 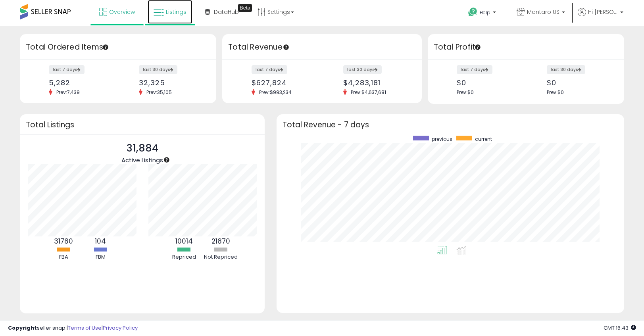 I want to click on b: 10014, so click(x=184, y=241).